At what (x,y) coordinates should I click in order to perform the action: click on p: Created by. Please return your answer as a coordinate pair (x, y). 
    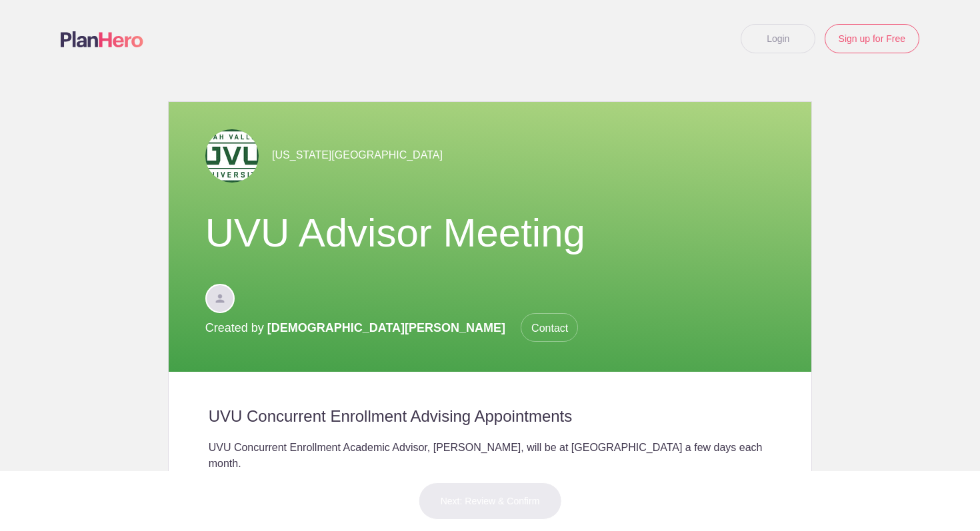
    Looking at the image, I should click on (392, 328).